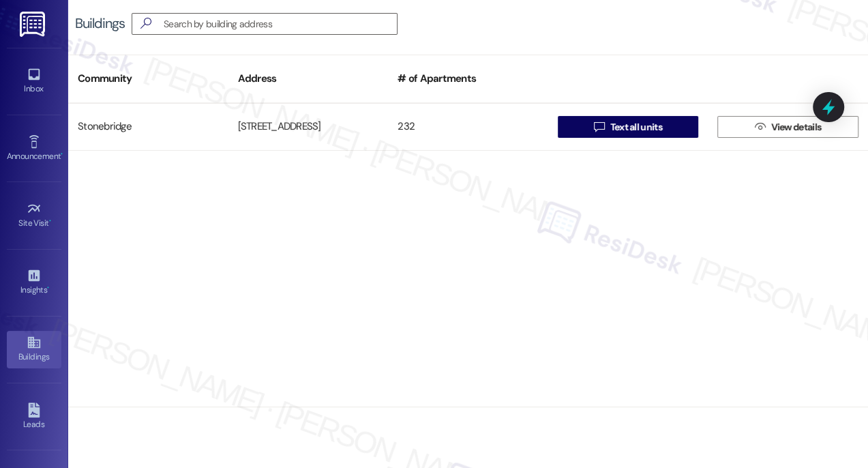  Describe the element at coordinates (797, 127) in the screenshot. I see `span: View details` at that location.